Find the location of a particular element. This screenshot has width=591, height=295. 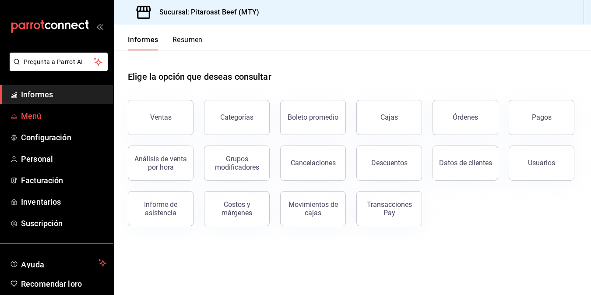

font: Configuración is located at coordinates (46, 137).